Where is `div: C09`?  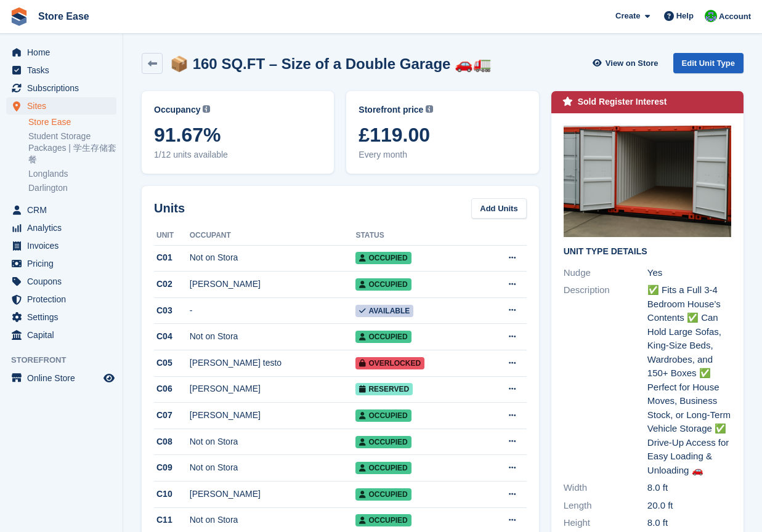
div: C09 is located at coordinates (172, 467).